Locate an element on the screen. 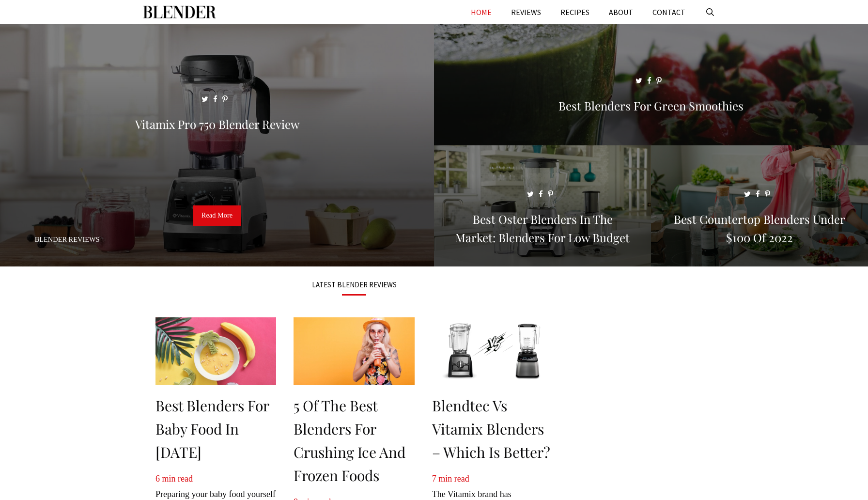  img: 5 of the Best Blenders for Crushing Ice and Frozen Foods is located at coordinates (354, 351).